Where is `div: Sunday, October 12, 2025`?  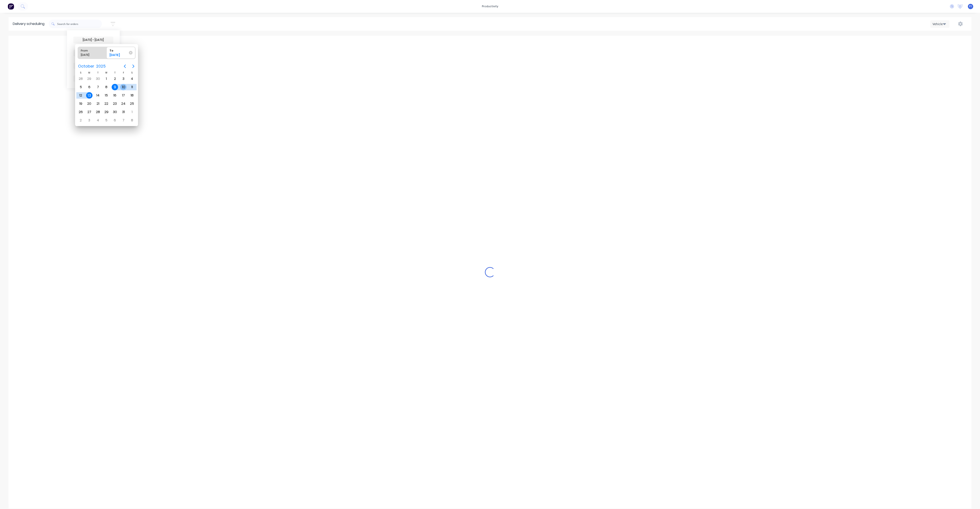
div: Sunday, October 12, 2025 is located at coordinates (81, 95).